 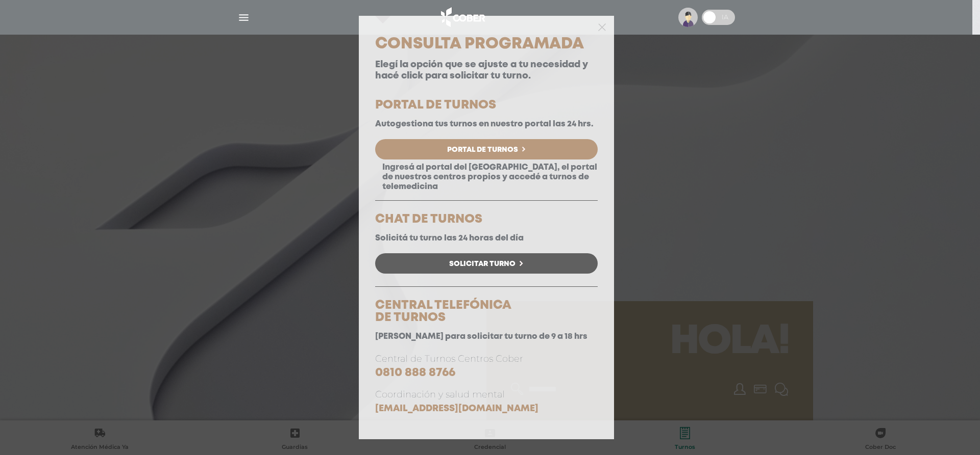 I want to click on p: Central de Turnos Centros Cober, so click(x=487, y=366).